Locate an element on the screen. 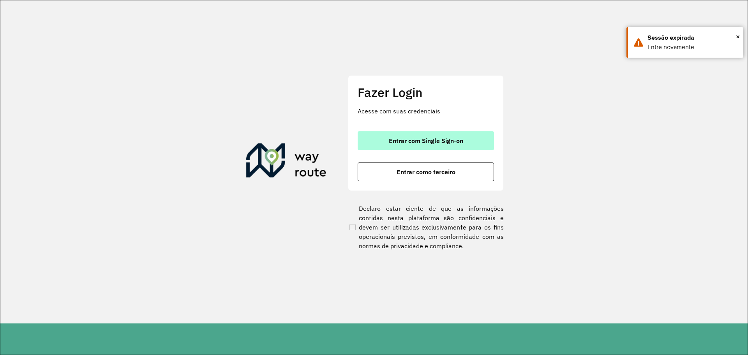 The image size is (748, 355). h2: Fazer Login is located at coordinates (426, 92).